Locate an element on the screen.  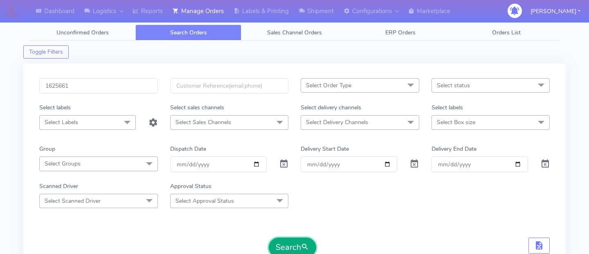
span: Select Box size is located at coordinates (456, 122).